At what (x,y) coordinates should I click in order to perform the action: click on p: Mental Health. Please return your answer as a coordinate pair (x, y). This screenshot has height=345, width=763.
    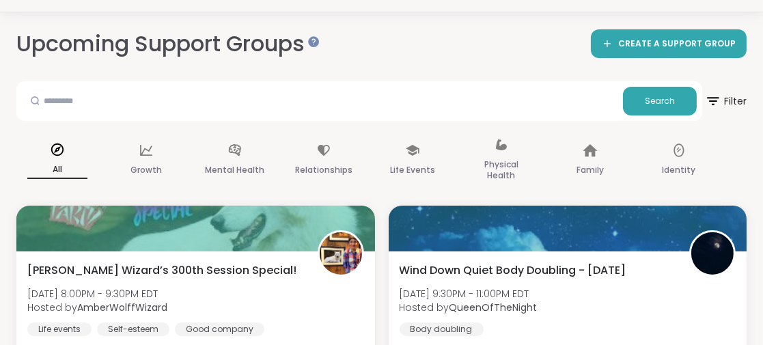
    Looking at the image, I should click on (235, 170).